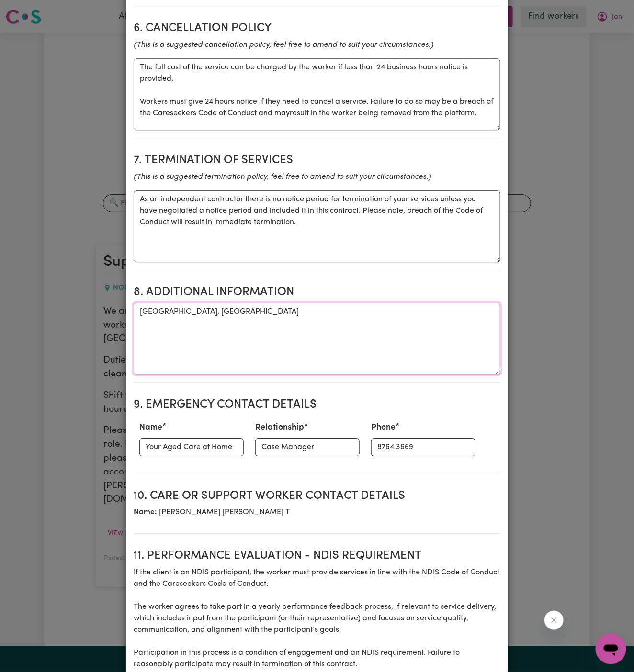  I want to click on h2: 8. Additional Information, so click(317, 293).